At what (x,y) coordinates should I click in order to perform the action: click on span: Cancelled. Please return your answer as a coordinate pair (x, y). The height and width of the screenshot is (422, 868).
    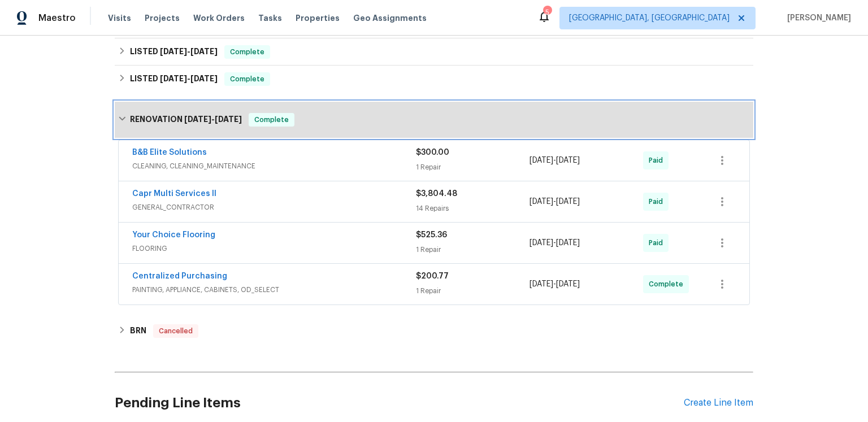
    Looking at the image, I should click on (176, 331).